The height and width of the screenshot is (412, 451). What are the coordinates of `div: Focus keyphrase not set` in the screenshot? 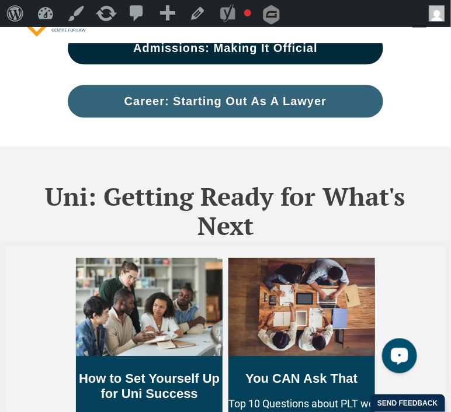 It's located at (248, 13).